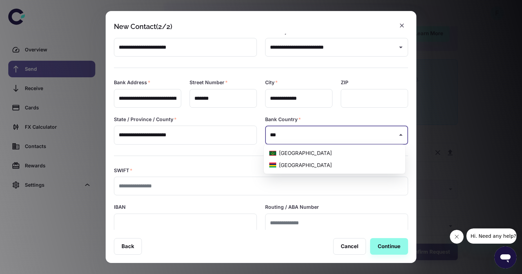 The height and width of the screenshot is (274, 522). I want to click on label: SWIFT, so click(123, 170).